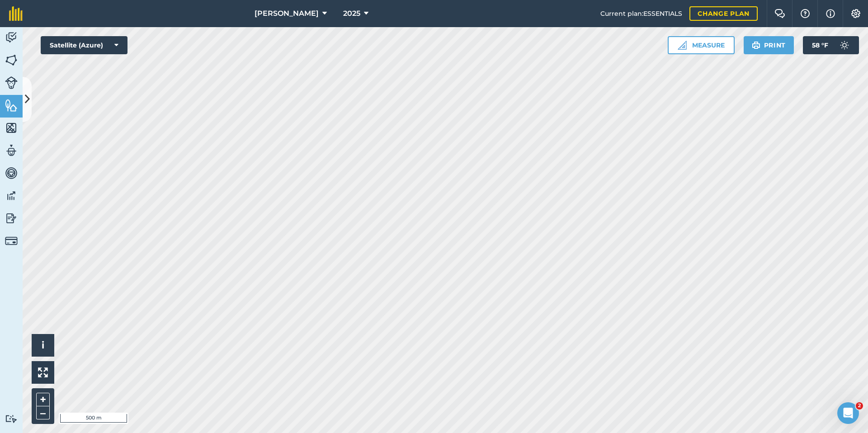 The image size is (868, 433). Describe the element at coordinates (683, 45) in the screenshot. I see `img: Ruler icon` at that location.